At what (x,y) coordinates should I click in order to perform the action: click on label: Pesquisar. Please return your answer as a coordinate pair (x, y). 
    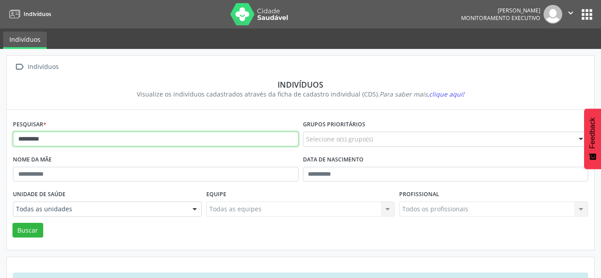
    Looking at the image, I should click on (29, 125).